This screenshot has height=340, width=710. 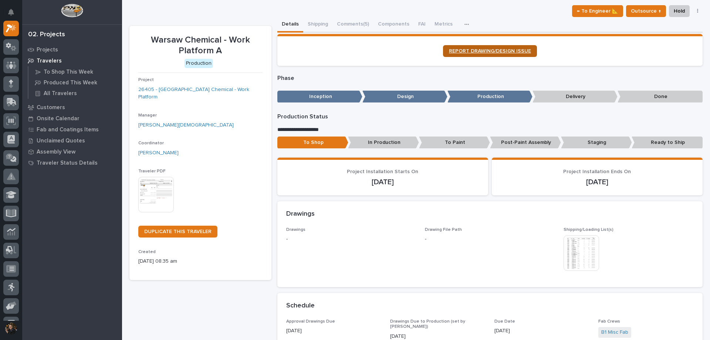 What do you see at coordinates (72, 152) in the screenshot?
I see `a: Assembly View` at bounding box center [72, 152].